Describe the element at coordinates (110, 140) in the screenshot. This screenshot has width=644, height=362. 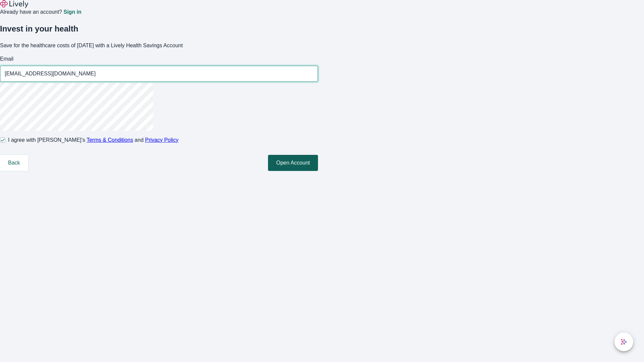
I see `a: Terms & Conditions` at that location.